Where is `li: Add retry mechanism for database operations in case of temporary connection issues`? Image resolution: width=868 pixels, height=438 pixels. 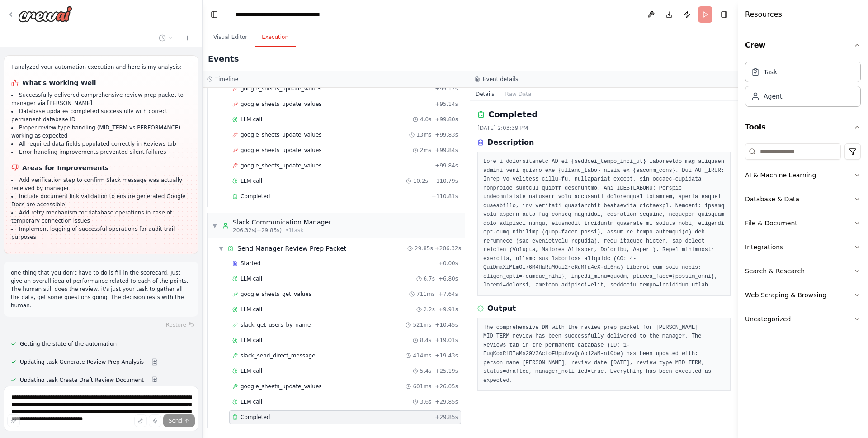
li: Add retry mechanism for database operations in case of temporary connection issues is located at coordinates (101, 217).